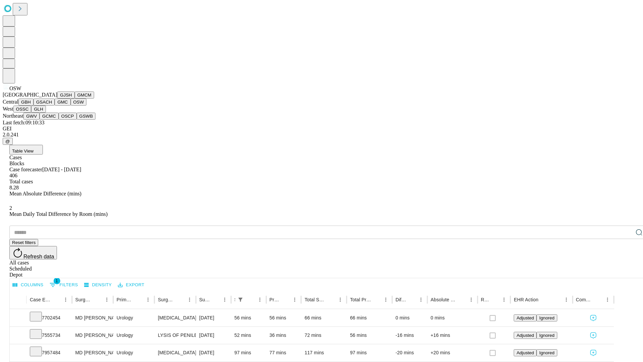  What do you see at coordinates (62, 102) in the screenshot?
I see `button: GMC` at bounding box center [62, 102].